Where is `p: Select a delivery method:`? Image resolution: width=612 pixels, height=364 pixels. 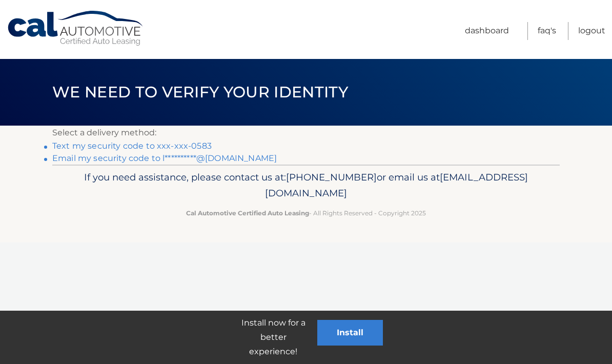
p: Select a delivery method: is located at coordinates (306, 133).